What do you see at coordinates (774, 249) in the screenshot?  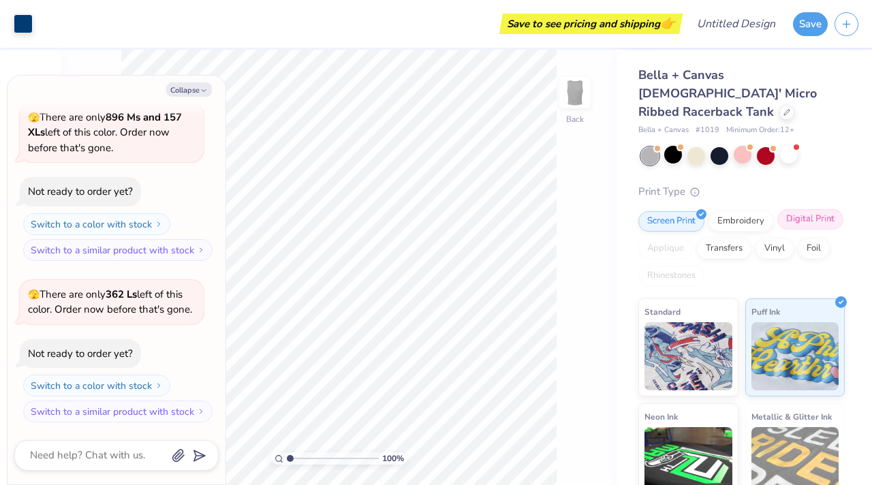 I see `div: Vinyl` at bounding box center [774, 249].